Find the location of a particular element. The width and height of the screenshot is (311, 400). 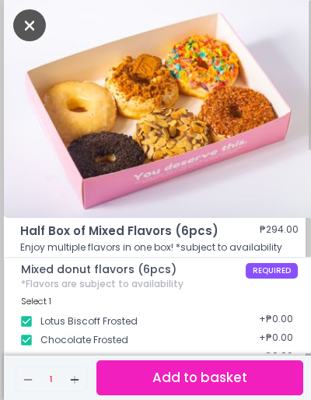

button: Close is located at coordinates (30, 25).